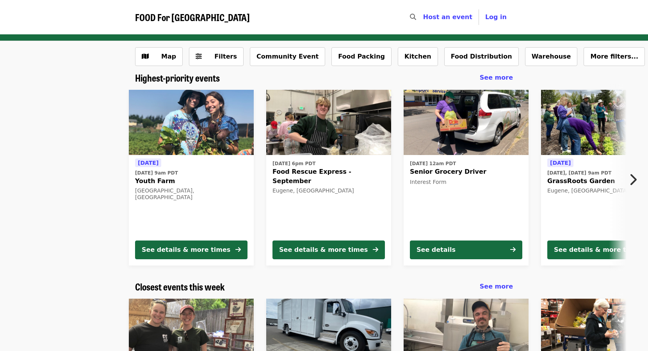 The width and height of the screenshot is (648, 351). Describe the element at coordinates (481, 57) in the screenshot. I see `button: Food Distribution` at that location.